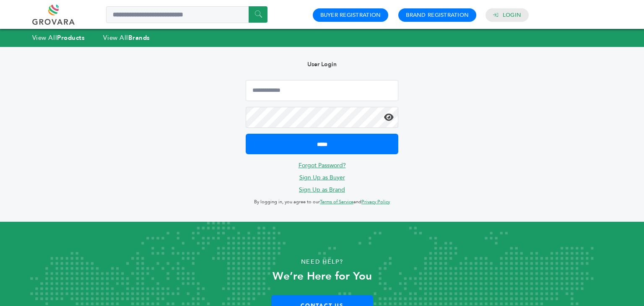 This screenshot has height=306, width=644. What do you see at coordinates (322, 91) in the screenshot?
I see `input: Email Address` at bounding box center [322, 91].